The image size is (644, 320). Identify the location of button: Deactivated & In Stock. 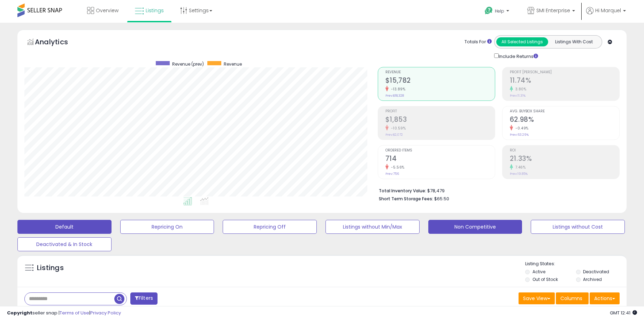
(64, 244).